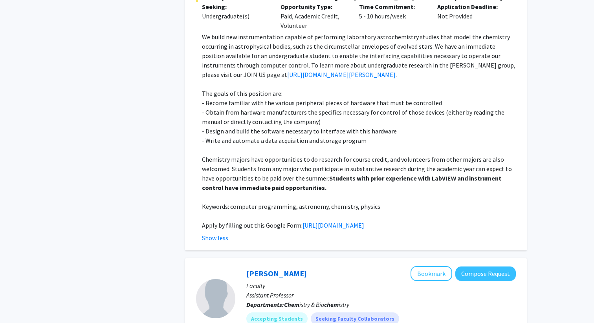 This screenshot has width=594, height=323. I want to click on p: Seeking:, so click(235, 7).